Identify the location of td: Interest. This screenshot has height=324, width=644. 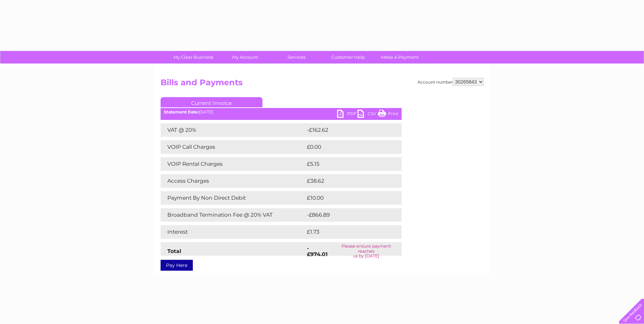
(233, 232).